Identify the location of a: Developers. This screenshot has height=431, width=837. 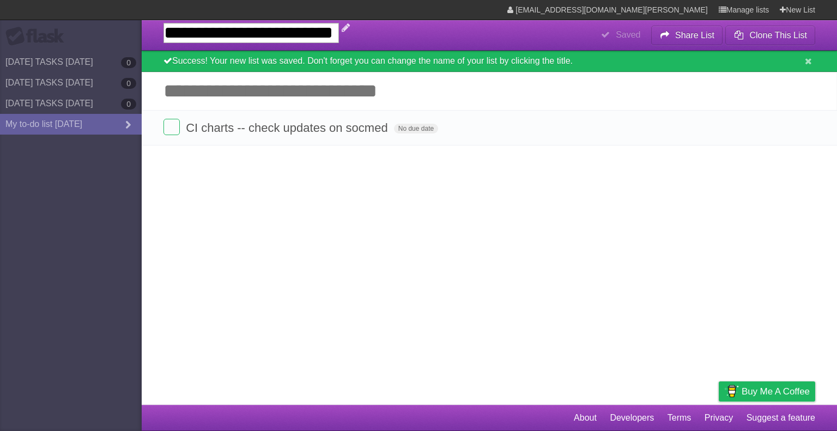
(632, 418).